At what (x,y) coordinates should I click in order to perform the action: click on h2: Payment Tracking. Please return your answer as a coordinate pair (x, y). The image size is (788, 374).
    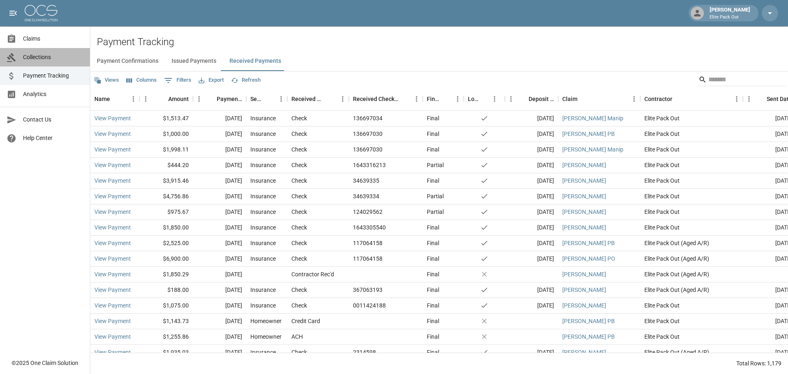
    Looking at the image, I should click on (442, 42).